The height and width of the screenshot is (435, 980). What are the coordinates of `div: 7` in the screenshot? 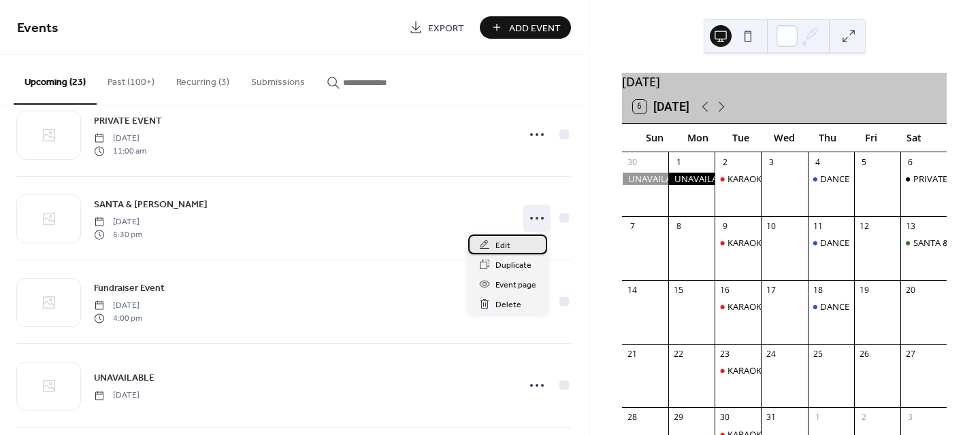 It's located at (632, 226).